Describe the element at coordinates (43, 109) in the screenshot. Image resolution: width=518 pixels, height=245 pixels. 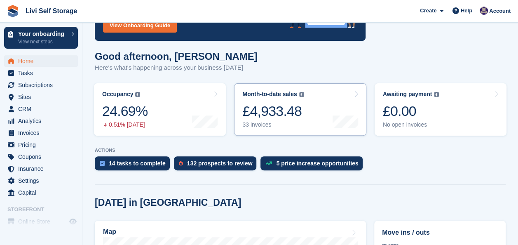
I see `span: CRM` at that location.